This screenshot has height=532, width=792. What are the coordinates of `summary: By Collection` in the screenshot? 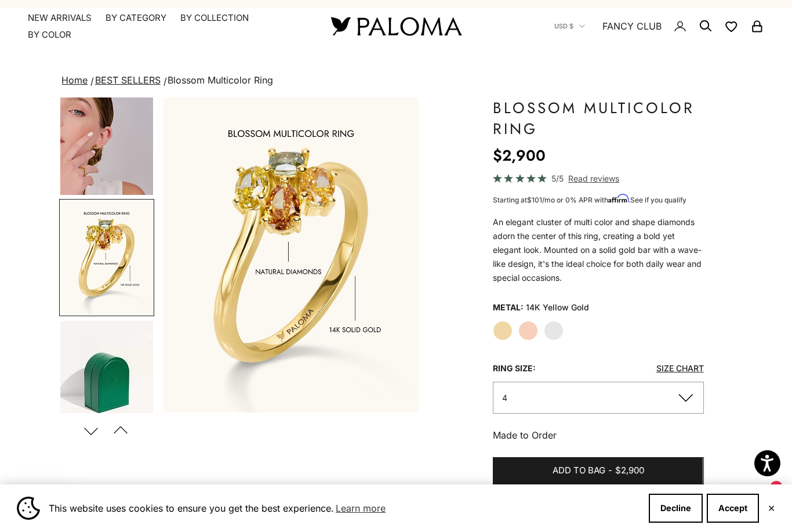 It's located at (214, 18).